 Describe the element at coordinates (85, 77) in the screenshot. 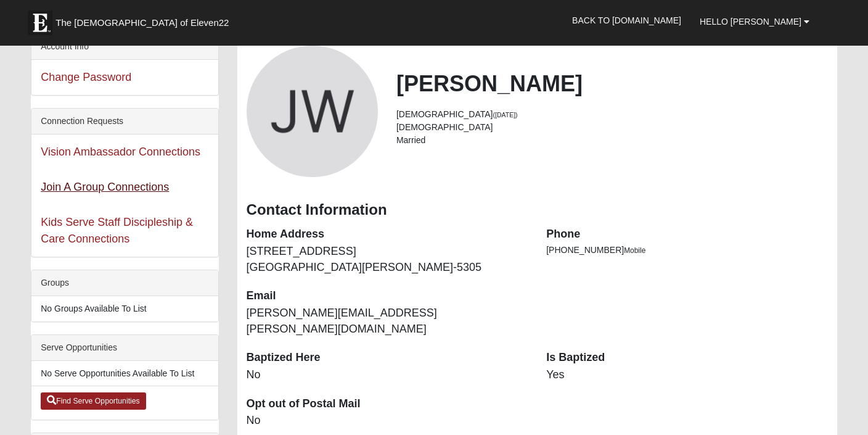

I see `a: Change Password` at that location.